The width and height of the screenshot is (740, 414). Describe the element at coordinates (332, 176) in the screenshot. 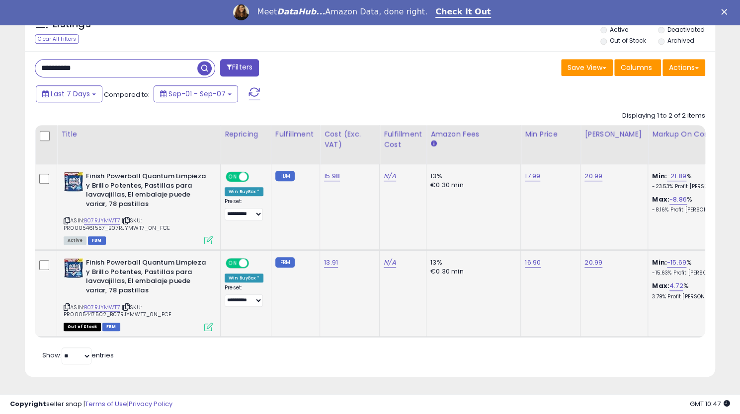

I see `a: 15.98` at that location.